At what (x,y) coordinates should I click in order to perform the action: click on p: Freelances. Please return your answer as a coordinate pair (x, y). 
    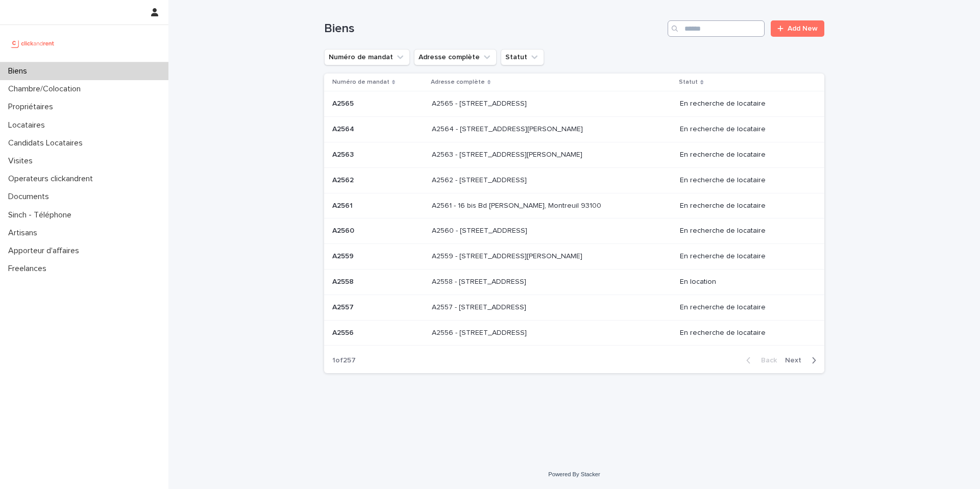
    Looking at the image, I should click on (29, 269).